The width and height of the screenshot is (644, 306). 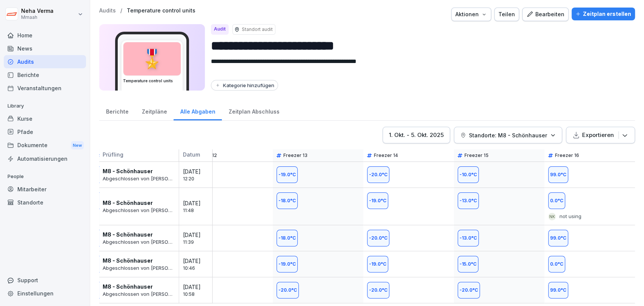 What do you see at coordinates (45, 159) in the screenshot?
I see `a: Automatisierungen` at bounding box center [45, 159].